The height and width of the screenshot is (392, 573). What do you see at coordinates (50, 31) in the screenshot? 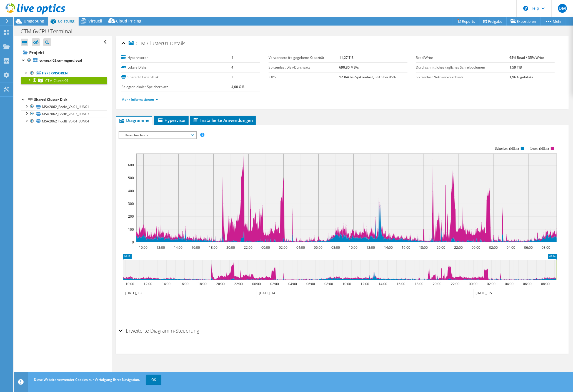
I see `h1: CTM 6vCPU Terminal` at bounding box center [50, 31].